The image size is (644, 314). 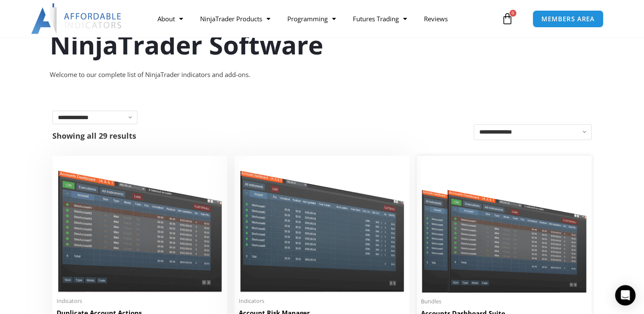 I want to click on img: Accounts Dashboard Suite, so click(x=504, y=226).